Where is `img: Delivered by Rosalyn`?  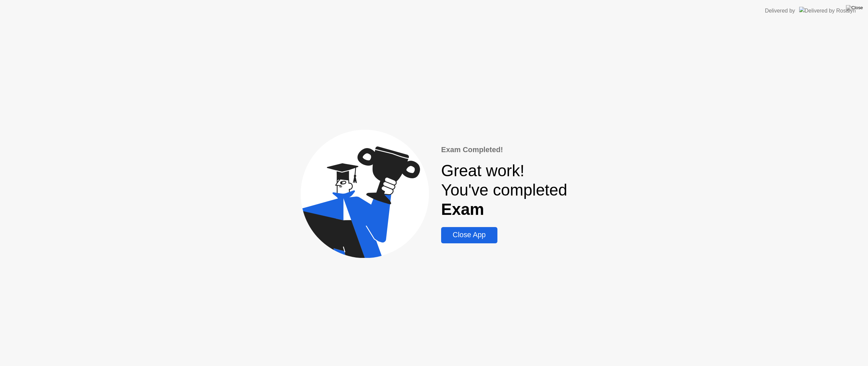 img: Delivered by Rosalyn is located at coordinates (828, 10).